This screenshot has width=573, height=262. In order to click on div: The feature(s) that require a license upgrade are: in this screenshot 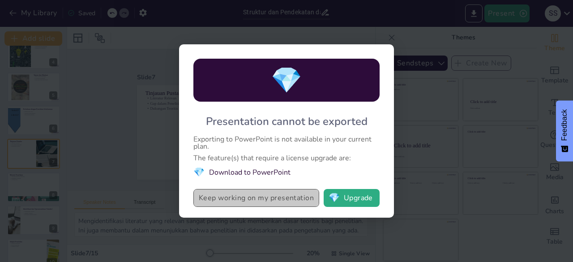, I will do `click(287, 158)`.